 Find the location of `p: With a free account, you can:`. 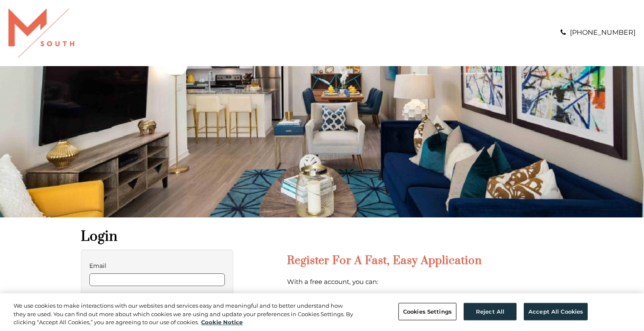

p: With a free account, you can: is located at coordinates (425, 282).